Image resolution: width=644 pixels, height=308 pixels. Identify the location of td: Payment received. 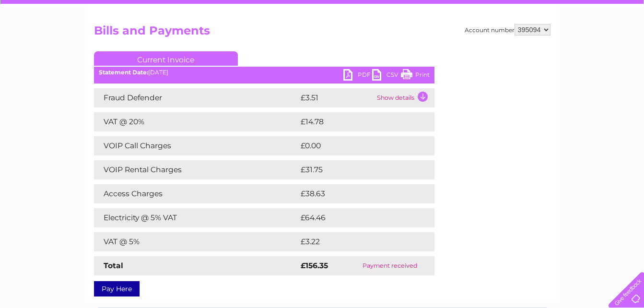
(390, 266).